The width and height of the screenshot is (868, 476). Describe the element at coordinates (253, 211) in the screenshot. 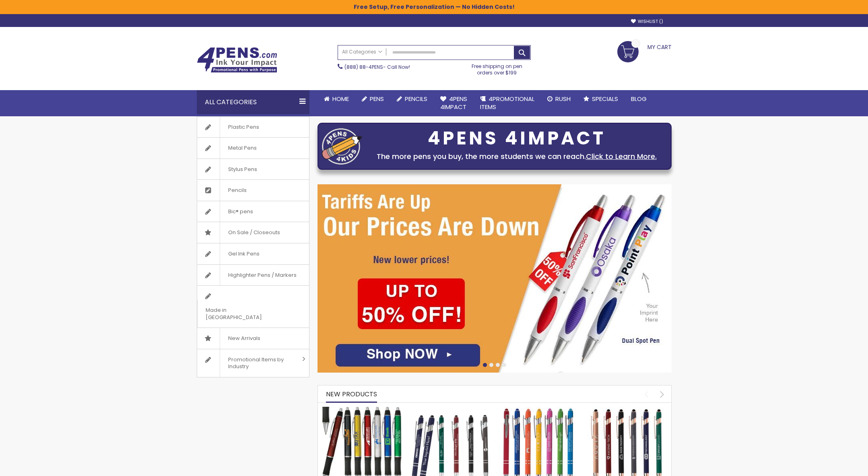

I see `a: Bic® pens` at that location.